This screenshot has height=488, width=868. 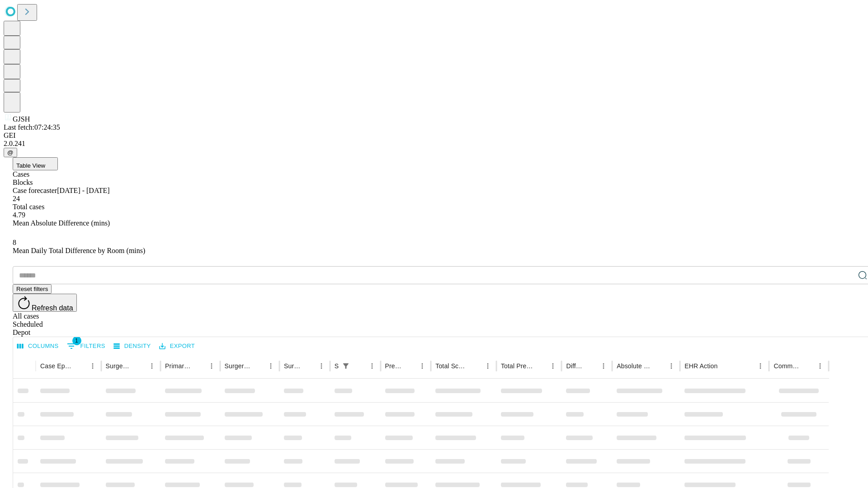 What do you see at coordinates (32, 289) in the screenshot?
I see `button: Reset filters` at bounding box center [32, 289].